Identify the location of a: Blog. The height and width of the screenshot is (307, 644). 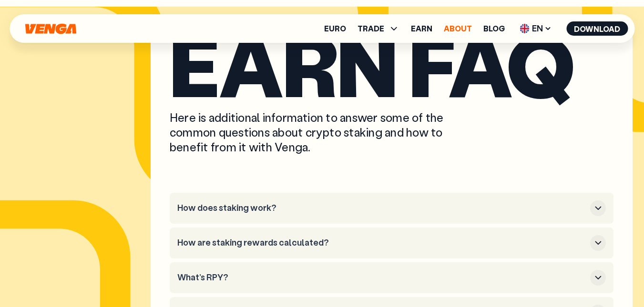
(494, 28).